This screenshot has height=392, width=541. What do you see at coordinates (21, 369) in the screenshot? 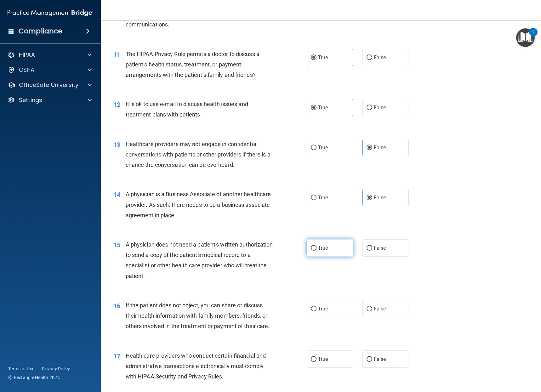
I see `a: Terms of Use` at bounding box center [21, 369].